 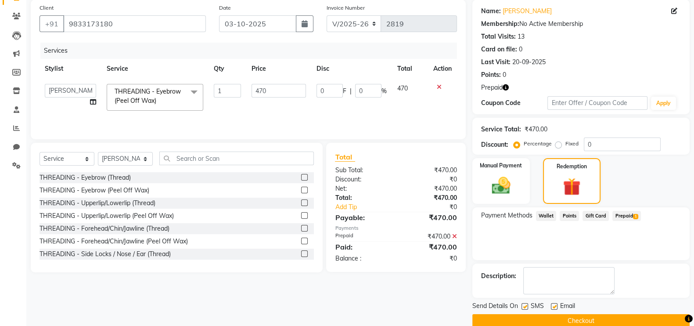 What do you see at coordinates (362, 236) in the screenshot?
I see `div: Prepaid` at bounding box center [362, 236].